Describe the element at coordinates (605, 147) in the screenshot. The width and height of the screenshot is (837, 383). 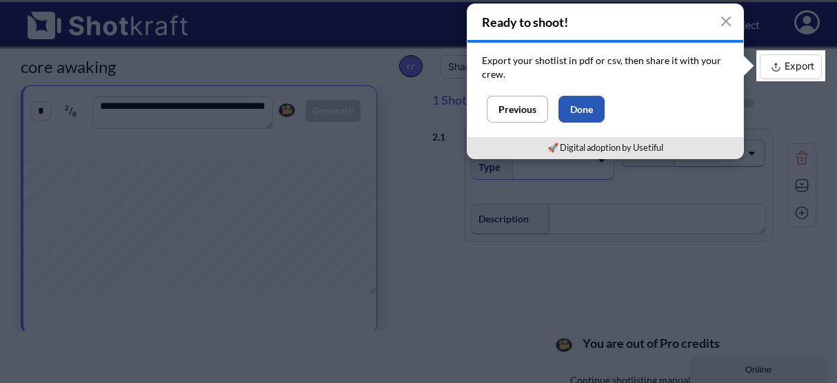
I see `a: 🚀 Digital adoption by Usetiful` at that location.